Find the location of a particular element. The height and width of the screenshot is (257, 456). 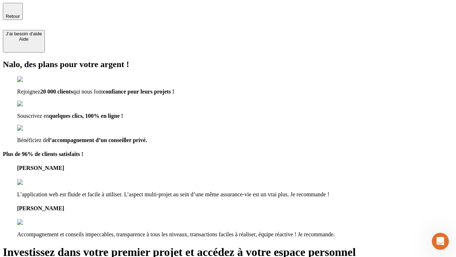

h4: Plus de 96% de clients satisfaits ! is located at coordinates (228, 154).